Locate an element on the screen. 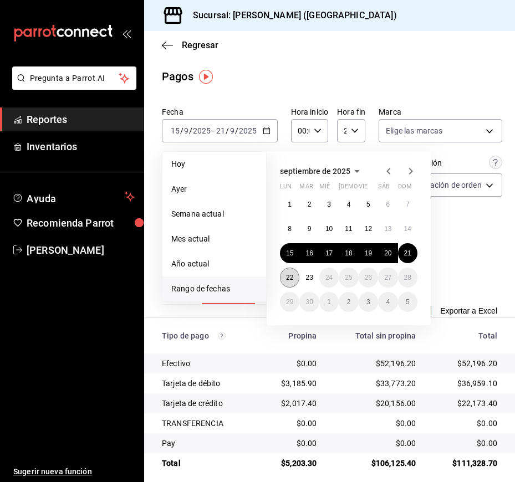  abbr: 22 de septiembre de 2025 is located at coordinates (289, 277).